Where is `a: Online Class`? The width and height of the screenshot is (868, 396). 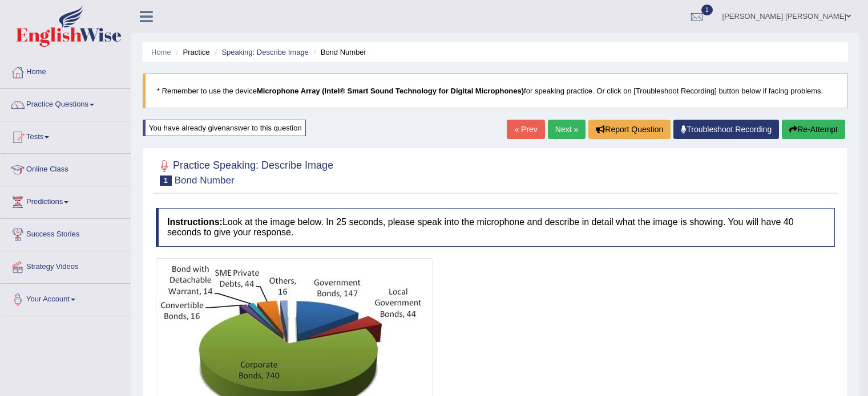
a: Online Class is located at coordinates (66, 168).